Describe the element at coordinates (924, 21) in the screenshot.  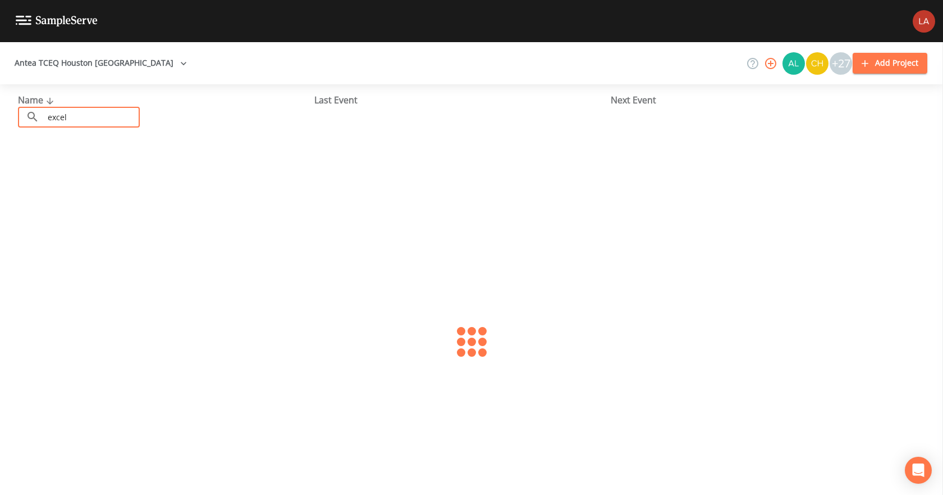
I see `img: cf6e799eed601856facf0d2563d1856d` at that location.